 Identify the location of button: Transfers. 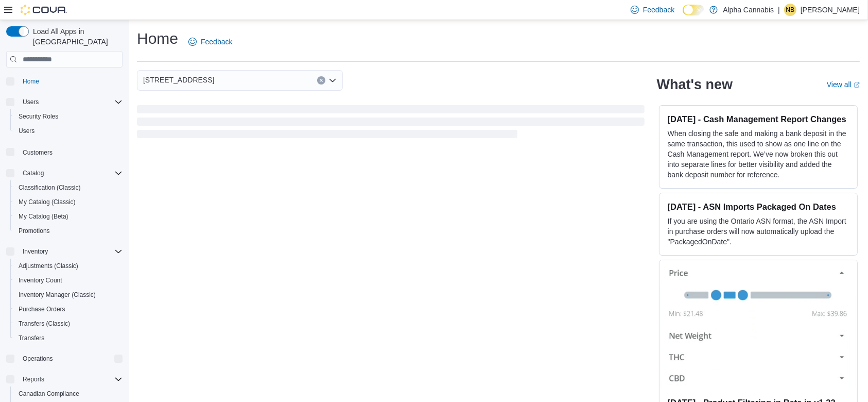
(68, 338).